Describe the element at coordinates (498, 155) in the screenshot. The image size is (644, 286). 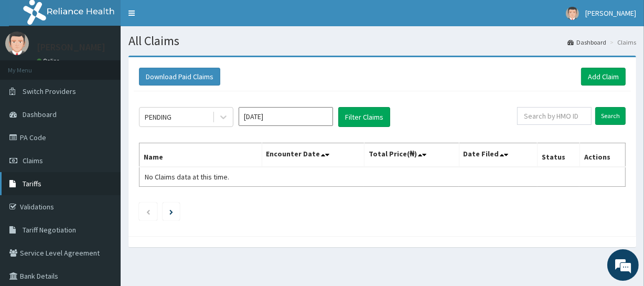
I see `th: Date Filed` at that location.